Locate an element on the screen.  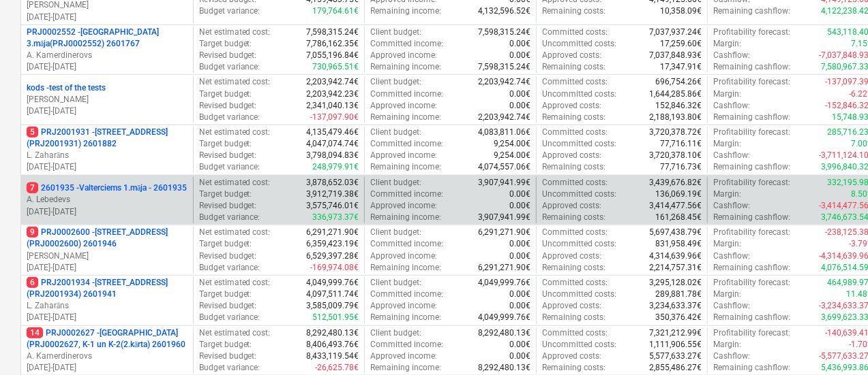
p: Approved costs : is located at coordinates (572, 105).